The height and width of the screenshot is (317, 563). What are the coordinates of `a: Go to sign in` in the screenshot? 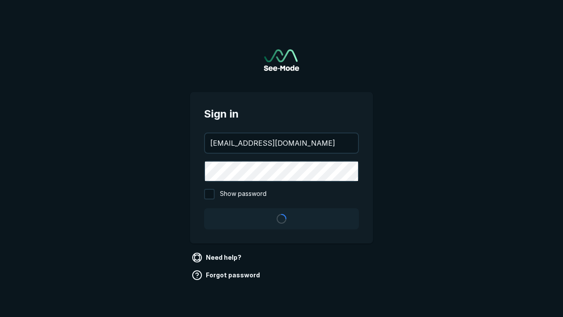 It's located at (282, 60).